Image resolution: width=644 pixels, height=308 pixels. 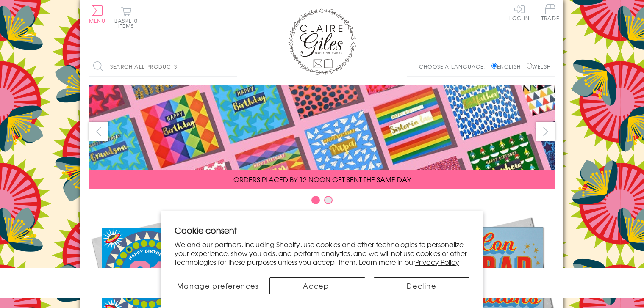 What do you see at coordinates (315, 201) in the screenshot?
I see `button: Carousel Page 1 (Current Slide)` at bounding box center [315, 201].